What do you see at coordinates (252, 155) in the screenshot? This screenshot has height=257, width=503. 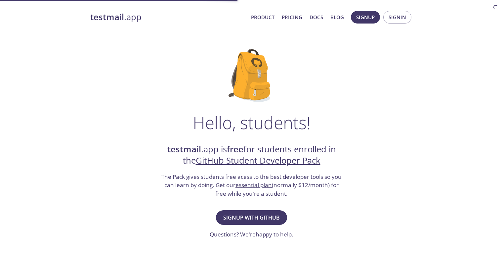 I see `h2: .app is for students enrolled in the` at bounding box center [252, 155].